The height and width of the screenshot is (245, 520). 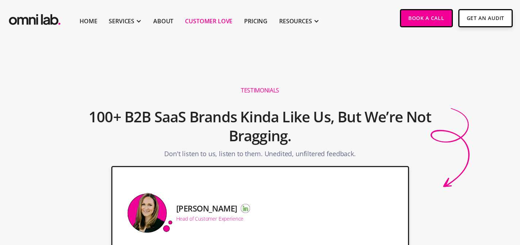 What do you see at coordinates (256, 21) in the screenshot?
I see `a: Pricing` at bounding box center [256, 21].